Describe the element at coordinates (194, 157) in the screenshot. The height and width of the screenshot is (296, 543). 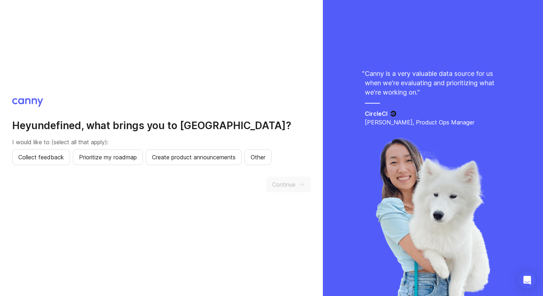
I see `span: Create product announcements` at that location.